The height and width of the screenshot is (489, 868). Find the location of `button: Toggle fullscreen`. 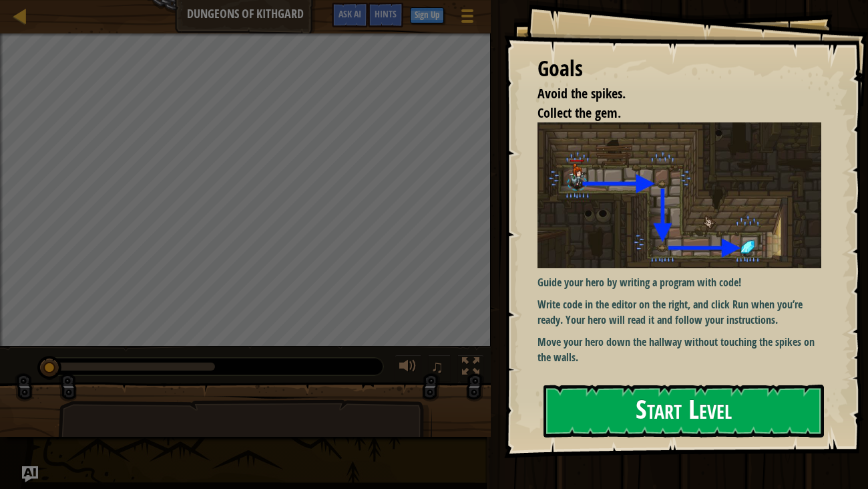

button: Toggle fullscreen is located at coordinates (471, 368).